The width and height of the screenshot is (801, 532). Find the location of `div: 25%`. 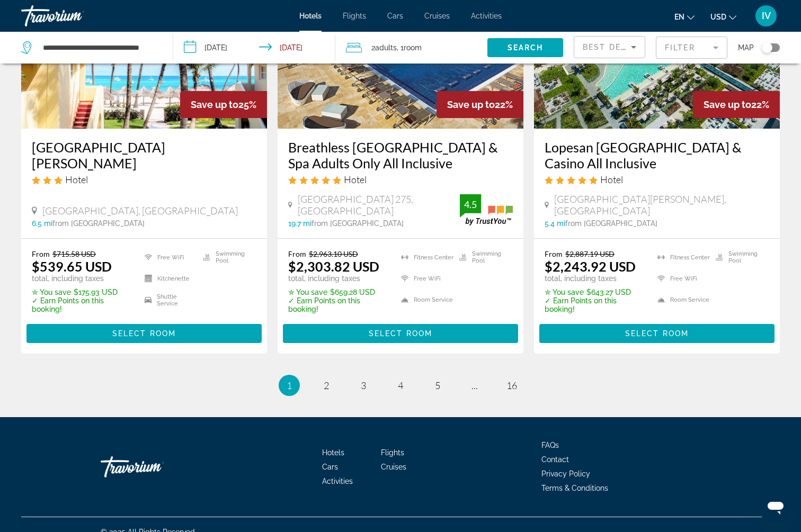

div: 25% is located at coordinates (223, 105).